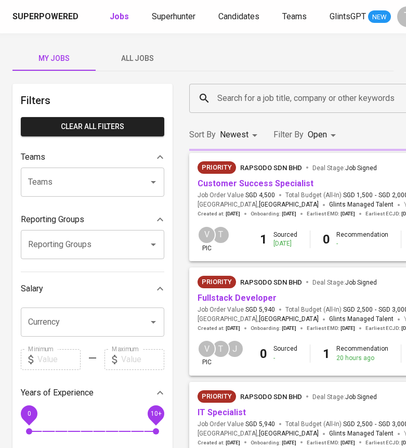 The width and height of the screenshot is (406, 448). Describe the element at coordinates (33, 157) in the screenshot. I see `p: Teams` at that location.